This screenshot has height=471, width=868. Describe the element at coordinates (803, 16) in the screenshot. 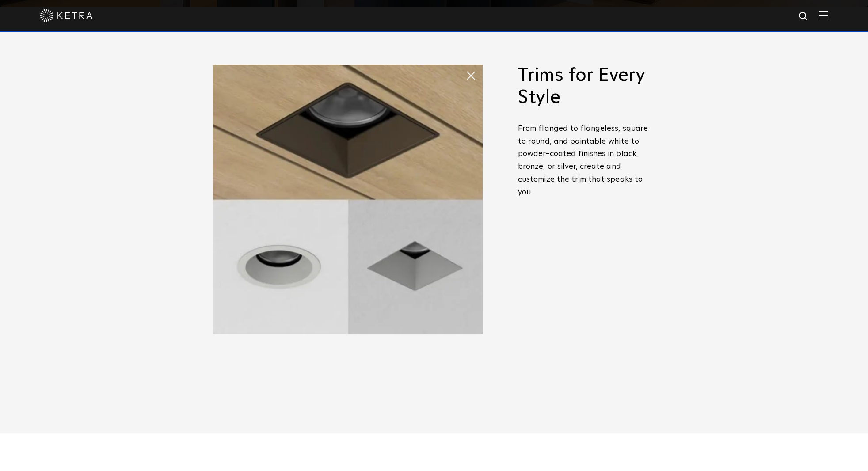

I see `img: search icon` at that location.